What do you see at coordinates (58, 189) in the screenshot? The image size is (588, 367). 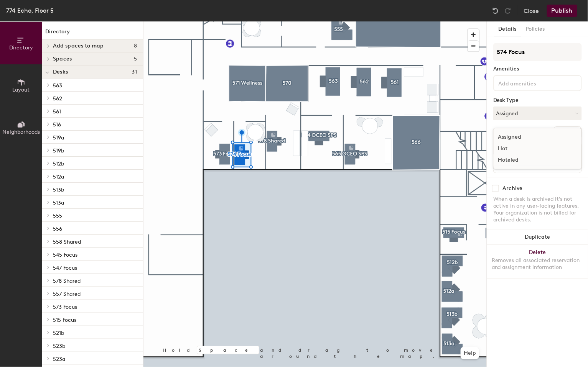 I see `span: 513b` at bounding box center [58, 189].